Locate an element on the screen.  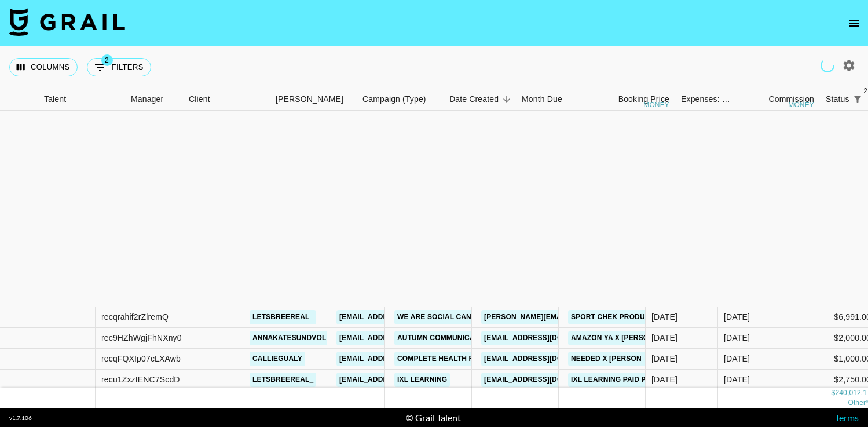
div: Booking Price is located at coordinates (644, 99).